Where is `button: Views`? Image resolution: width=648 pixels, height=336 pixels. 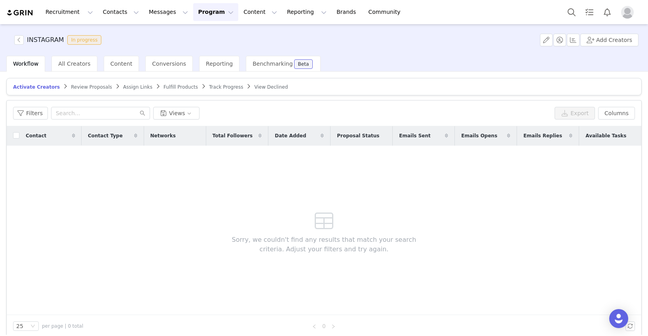
button: Views is located at coordinates (176, 113).